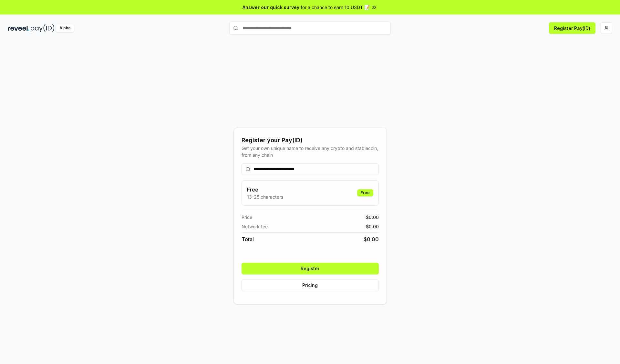 The image size is (620, 364). Describe the element at coordinates (65, 28) in the screenshot. I see `div: Alpha` at that location.